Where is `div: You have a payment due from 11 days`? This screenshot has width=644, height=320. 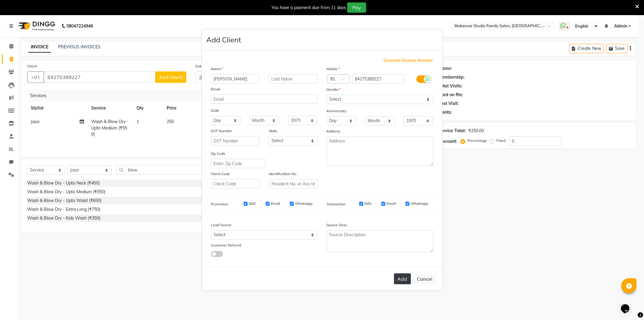 div: You have a payment due from 11 days is located at coordinates (309, 7).